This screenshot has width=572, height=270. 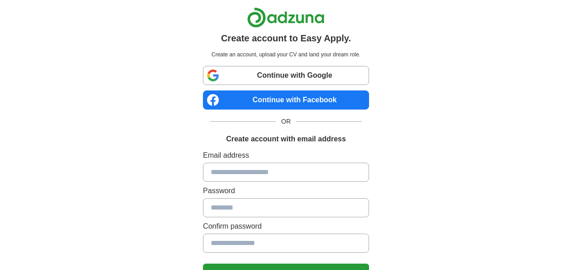 I want to click on label: Email address, so click(x=286, y=156).